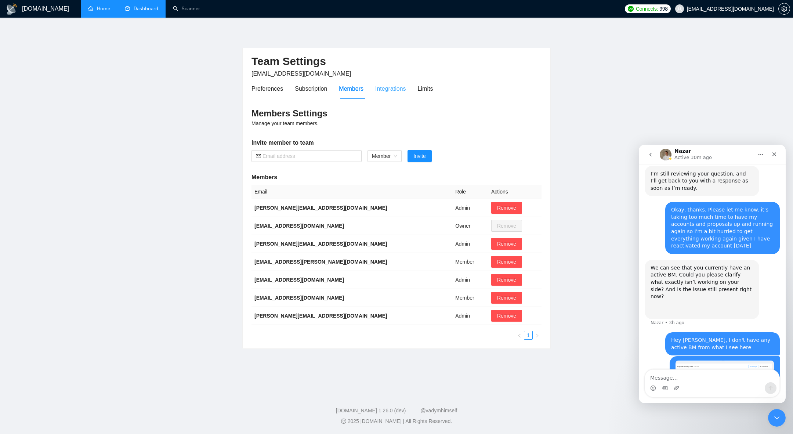  I want to click on span: copyright, so click(343, 421).